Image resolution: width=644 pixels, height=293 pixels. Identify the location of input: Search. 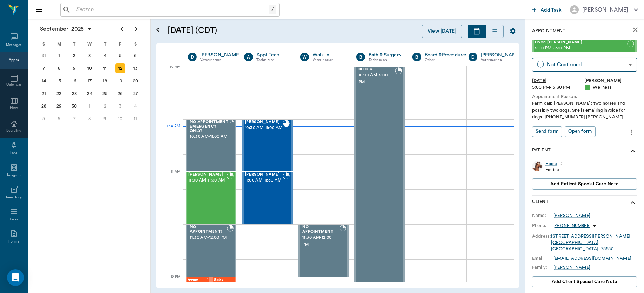
(171, 9).